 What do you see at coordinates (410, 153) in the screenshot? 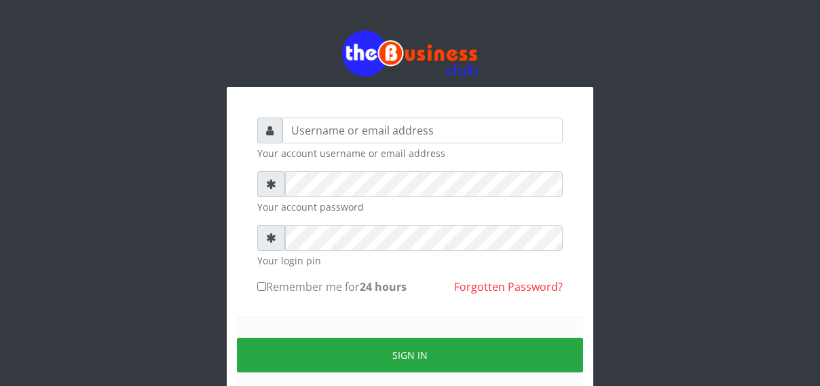
I see `small: Your account username or email address` at bounding box center [410, 153].